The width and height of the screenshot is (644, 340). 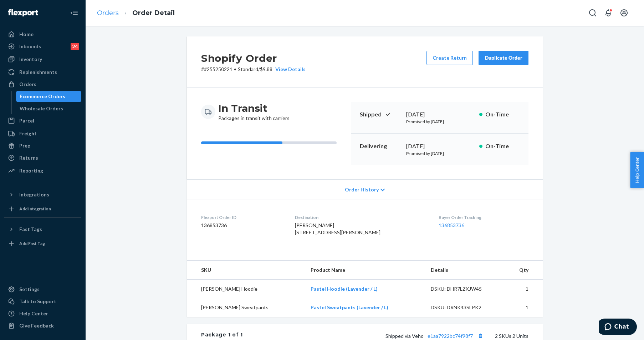 What do you see at coordinates (31, 171) in the screenshot?
I see `div: Reporting` at bounding box center [31, 171].